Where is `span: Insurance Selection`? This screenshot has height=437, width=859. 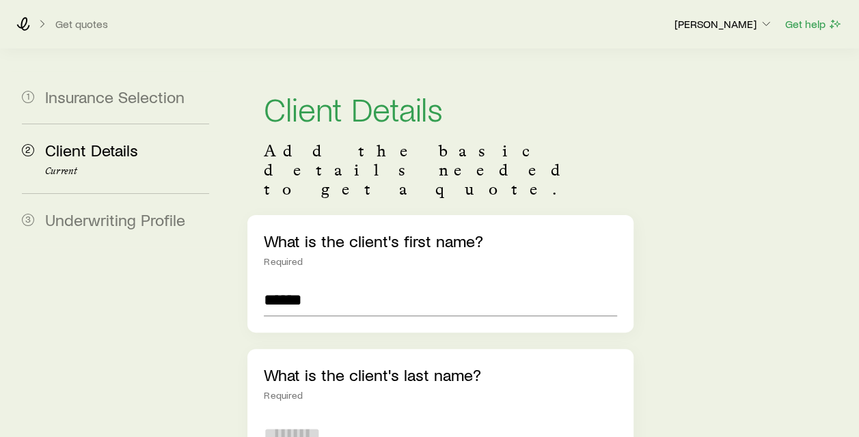 span: Insurance Selection is located at coordinates (115, 96).